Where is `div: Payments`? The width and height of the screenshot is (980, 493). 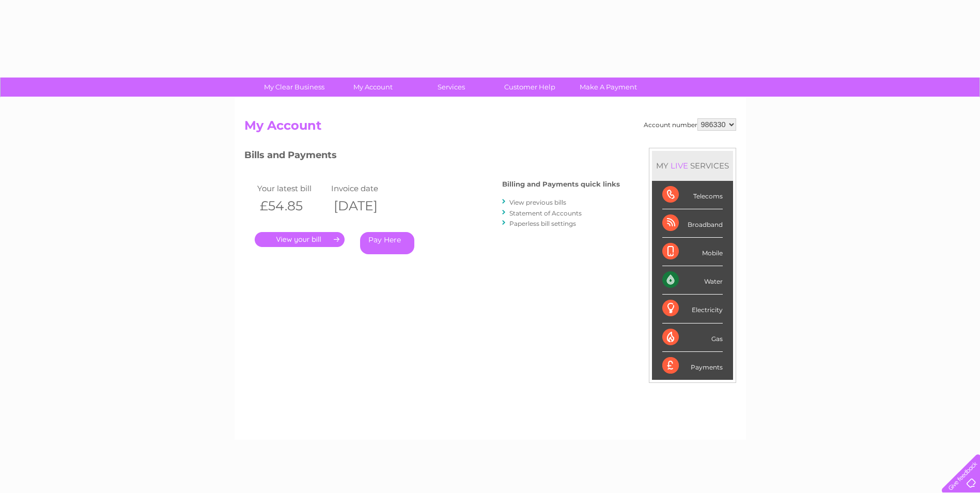 div: Payments is located at coordinates (692, 366).